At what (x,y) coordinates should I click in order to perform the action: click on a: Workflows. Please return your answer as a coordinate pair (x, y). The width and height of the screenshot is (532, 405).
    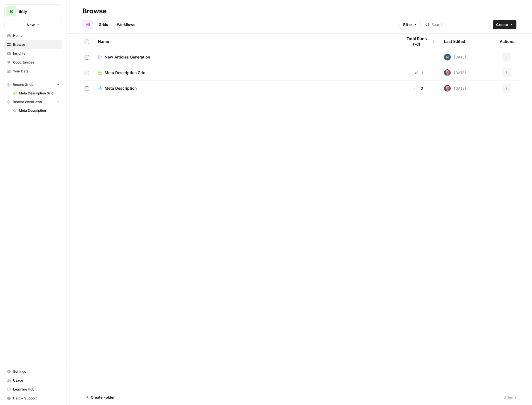
    Looking at the image, I should click on (126, 24).